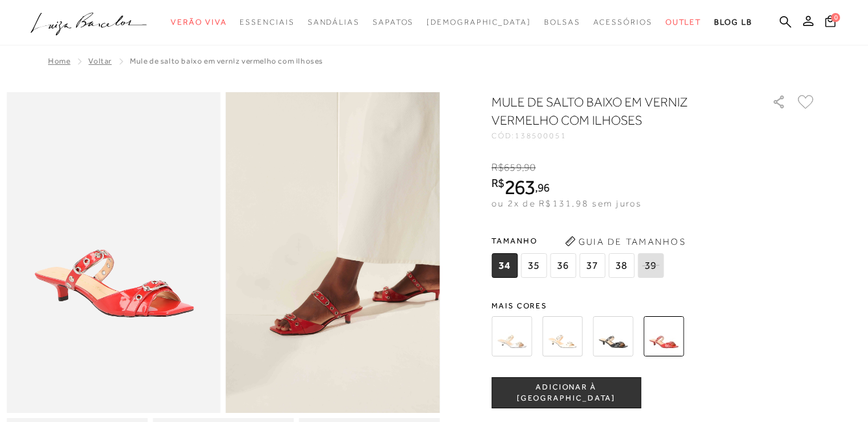 This screenshot has height=422, width=868. I want to click on span: 0, so click(835, 18).